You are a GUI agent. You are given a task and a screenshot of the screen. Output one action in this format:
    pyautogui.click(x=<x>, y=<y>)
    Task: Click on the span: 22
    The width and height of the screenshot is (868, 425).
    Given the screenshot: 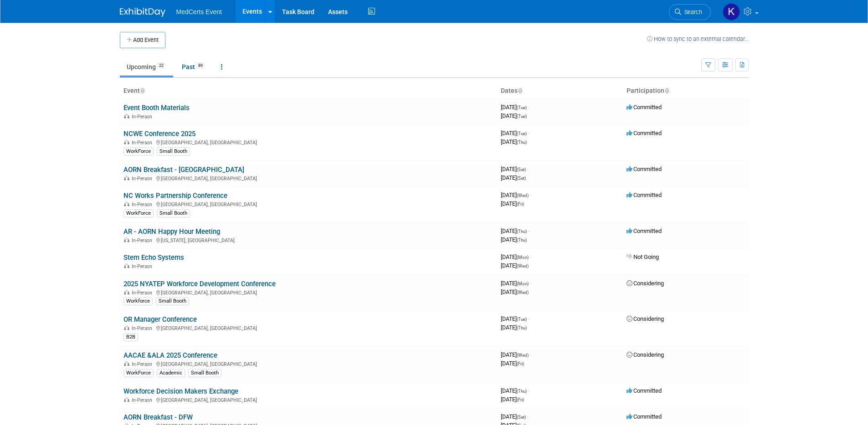 What is the action you would take?
    pyautogui.click(x=161, y=65)
    